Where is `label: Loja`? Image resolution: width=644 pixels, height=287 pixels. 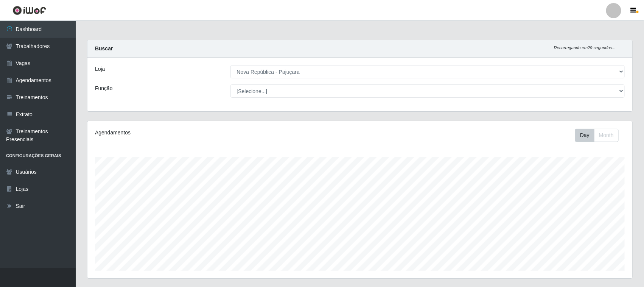
label: Loja is located at coordinates (100, 69).